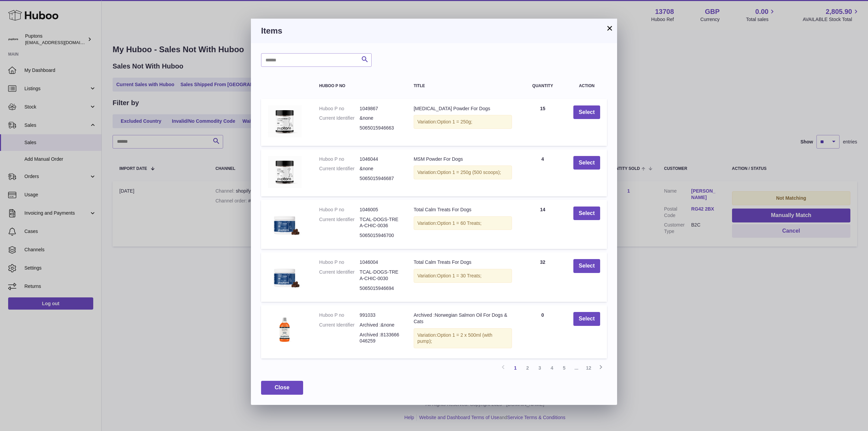 The height and width of the screenshot is (431, 868). I want to click on a: 1, so click(515, 368).